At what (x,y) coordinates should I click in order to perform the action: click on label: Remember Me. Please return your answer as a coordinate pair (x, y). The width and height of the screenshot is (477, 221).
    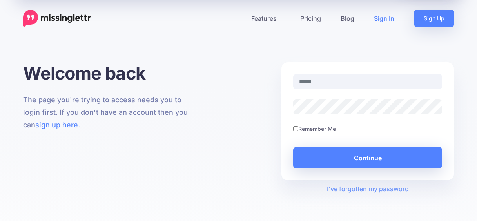
    Looking at the image, I should click on (317, 129).